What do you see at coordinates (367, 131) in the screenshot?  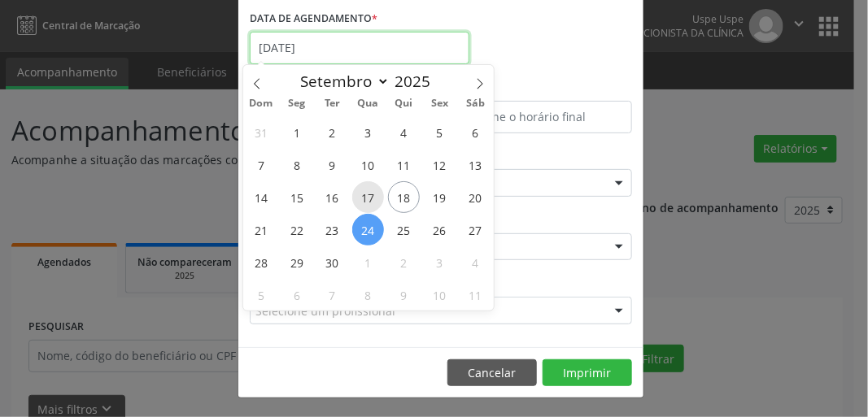 I see `span: Setembro 3, 2025` at bounding box center [367, 131].